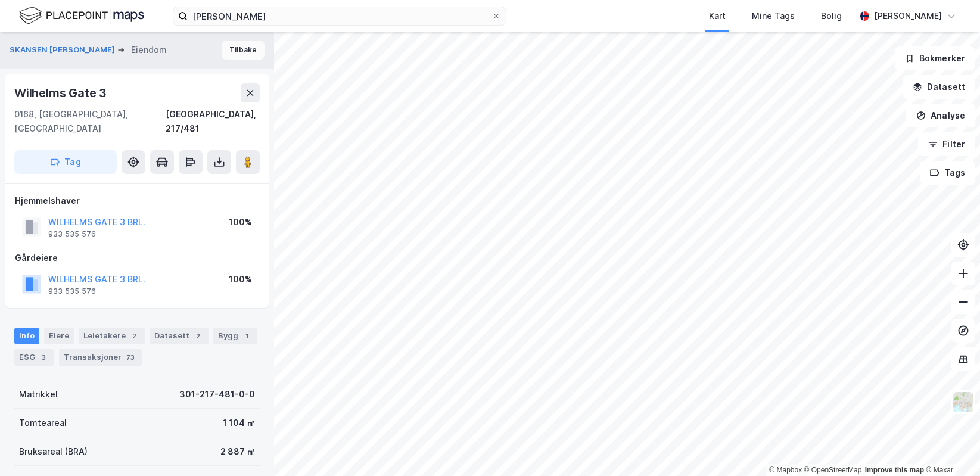 The image size is (980, 476). What do you see at coordinates (243, 50) in the screenshot?
I see `button: Tilbake` at bounding box center [243, 50].